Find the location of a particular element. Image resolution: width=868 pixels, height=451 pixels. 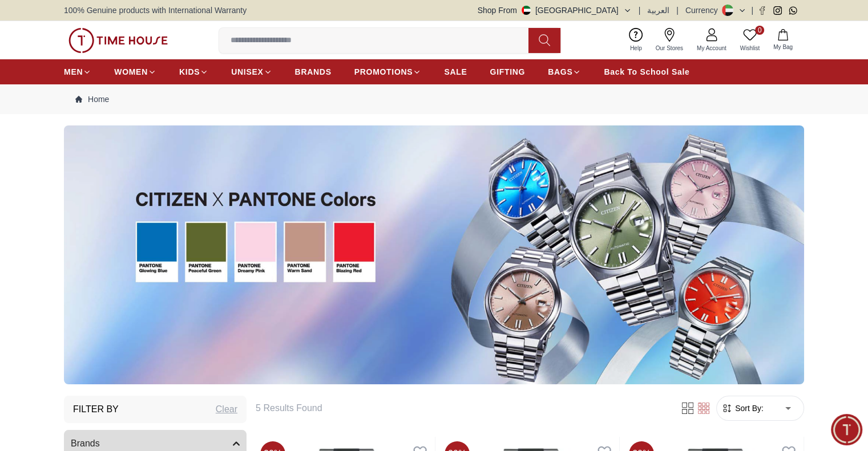

span: BAGS is located at coordinates (560, 72).